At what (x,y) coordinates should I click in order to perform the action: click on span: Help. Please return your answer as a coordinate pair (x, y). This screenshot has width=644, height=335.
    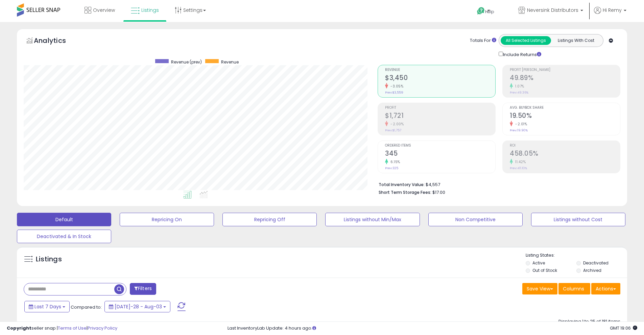
    Looking at the image, I should click on (490, 11).